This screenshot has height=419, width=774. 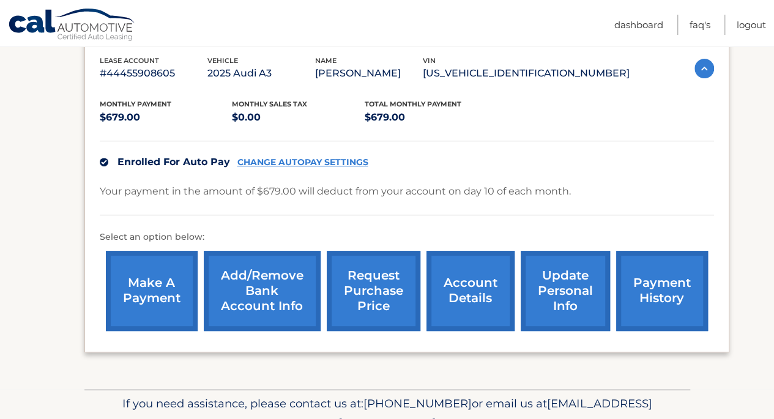 I want to click on span: Total Monthly Payment, so click(x=413, y=104).